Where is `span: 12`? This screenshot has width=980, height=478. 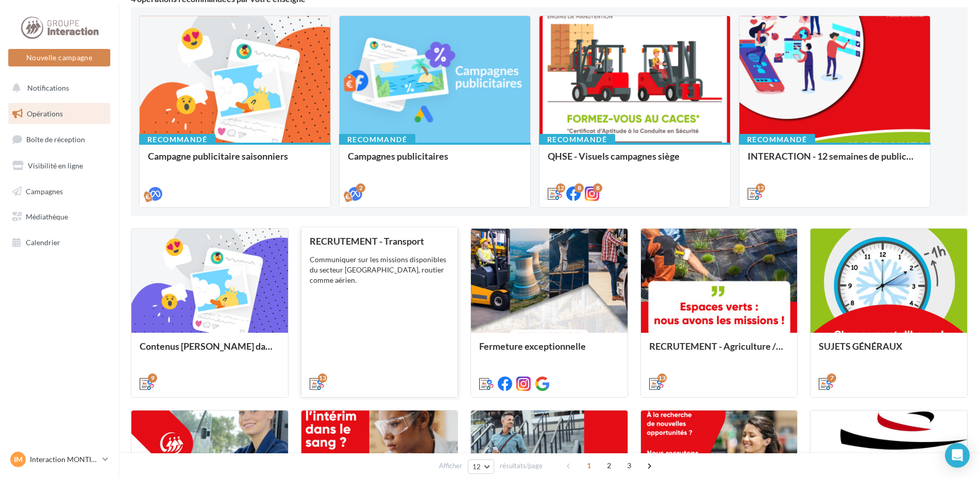 span: 12 is located at coordinates (476, 466).